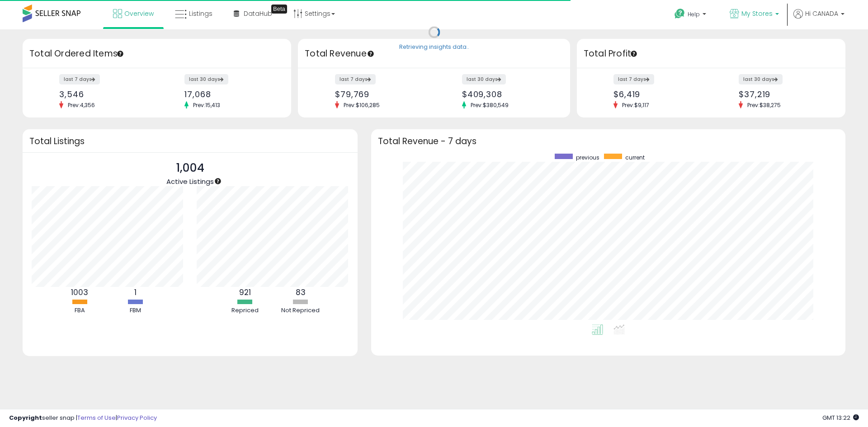 The image size is (868, 427). What do you see at coordinates (381, 94) in the screenshot?
I see `div: $79,769` at bounding box center [381, 94].